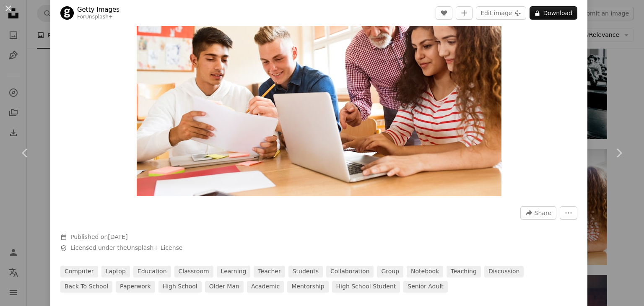 The image size is (644, 306). Describe the element at coordinates (554, 13) in the screenshot. I see `button: Download` at that location.